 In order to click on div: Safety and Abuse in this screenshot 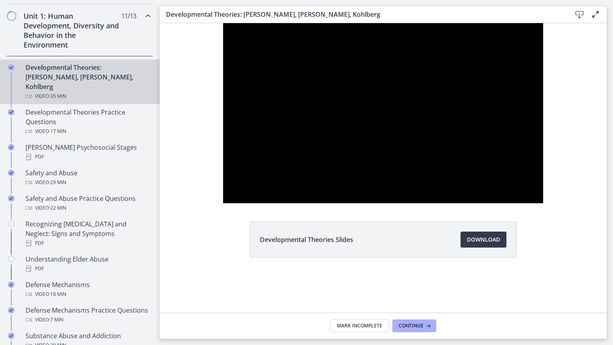, I will do `click(88, 178)`.